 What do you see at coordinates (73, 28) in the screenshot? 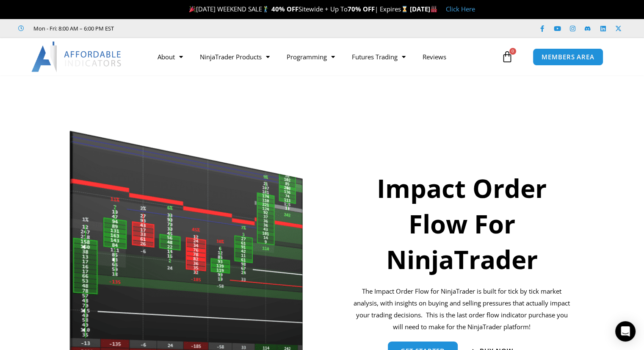
I see `span: Mon - Fri: 8:00 AM – 6:00 PM EST` at bounding box center [73, 28].